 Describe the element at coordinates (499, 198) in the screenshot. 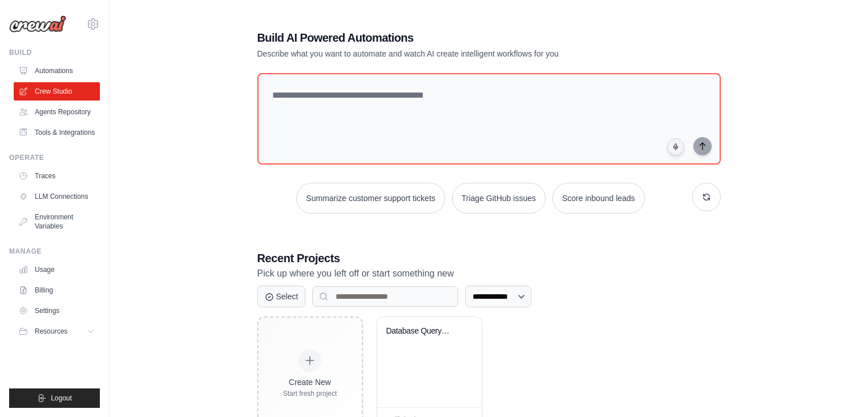

I see `button: Triage GitHub issues` at that location.